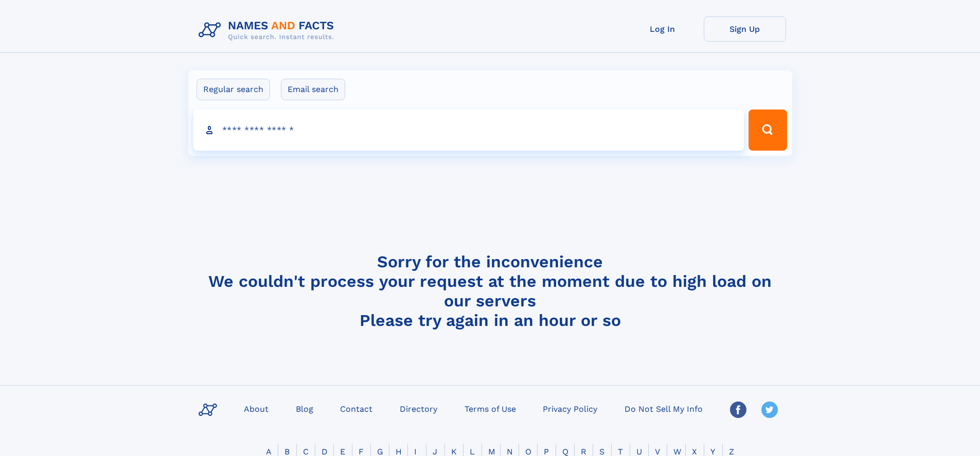 The image size is (980, 456). What do you see at coordinates (233, 89) in the screenshot?
I see `label: Regular search` at bounding box center [233, 89].